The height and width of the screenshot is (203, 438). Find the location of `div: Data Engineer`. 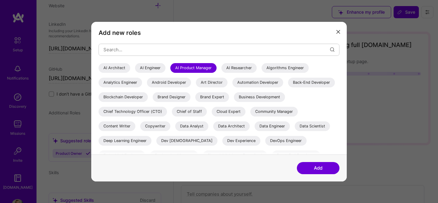

div: Data Engineer is located at coordinates (272, 126).